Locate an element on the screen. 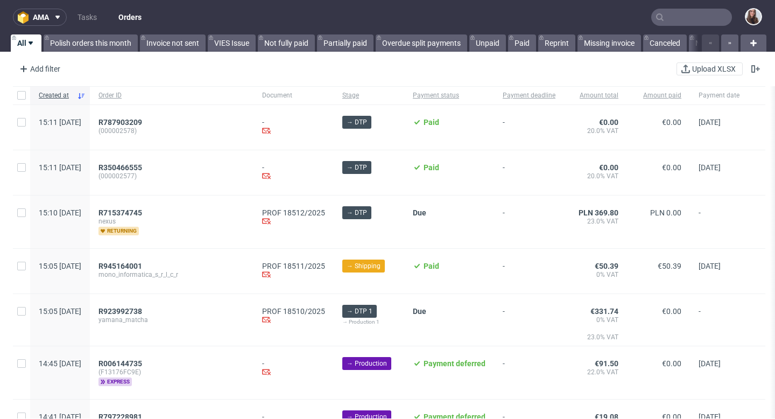 The width and height of the screenshot is (775, 419). span: 22.0% VAT is located at coordinates (595, 372).